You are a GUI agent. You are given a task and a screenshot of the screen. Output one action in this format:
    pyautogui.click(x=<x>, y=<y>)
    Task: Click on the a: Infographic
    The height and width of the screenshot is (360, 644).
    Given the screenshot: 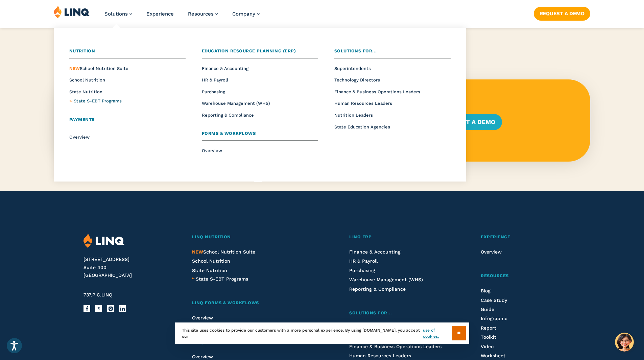 What is the action you would take?
    pyautogui.click(x=494, y=318)
    